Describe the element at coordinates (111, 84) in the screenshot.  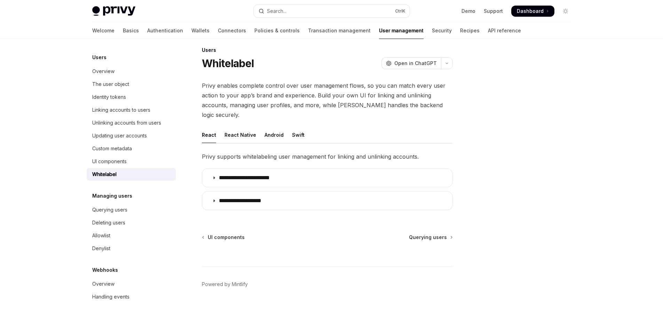
I see `div: The user object` at that location.